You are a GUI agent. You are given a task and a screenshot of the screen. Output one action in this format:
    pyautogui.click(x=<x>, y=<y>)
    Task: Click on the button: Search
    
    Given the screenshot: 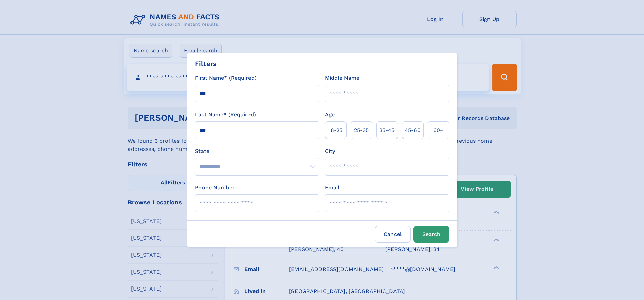 What is the action you would take?
    pyautogui.click(x=432, y=234)
    